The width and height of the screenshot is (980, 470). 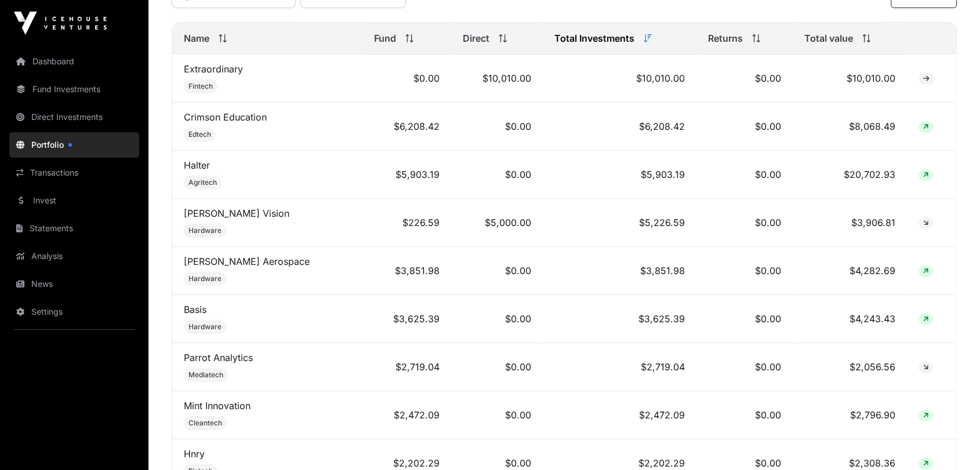 What do you see at coordinates (74, 228) in the screenshot?
I see `a: Statements` at bounding box center [74, 228].